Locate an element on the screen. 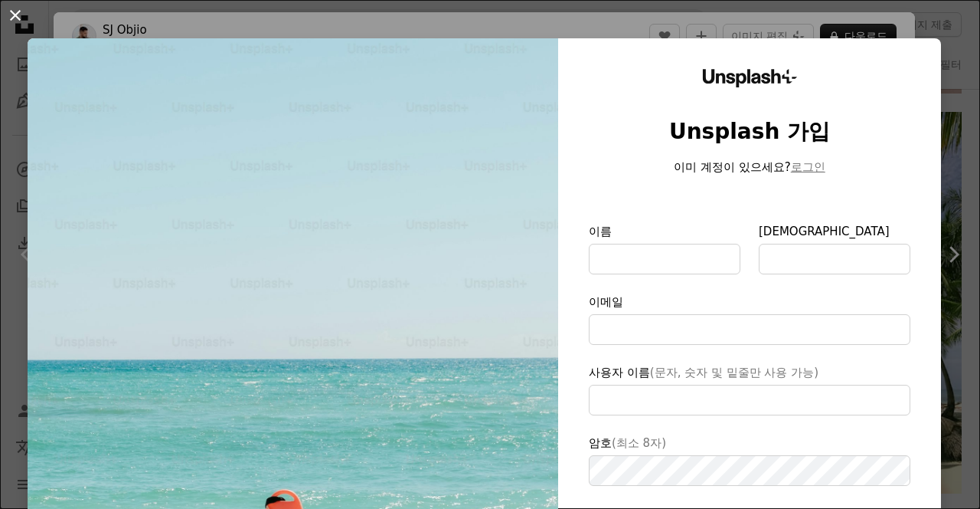 Image resolution: width=980 pixels, height=509 pixels. label: 이메일 is located at coordinates (750, 319).